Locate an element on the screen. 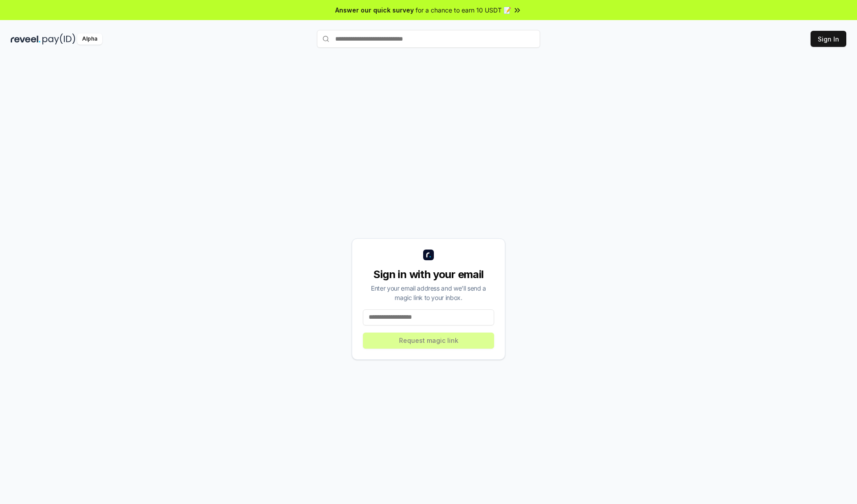  div: Sign in with your email is located at coordinates (428, 275).